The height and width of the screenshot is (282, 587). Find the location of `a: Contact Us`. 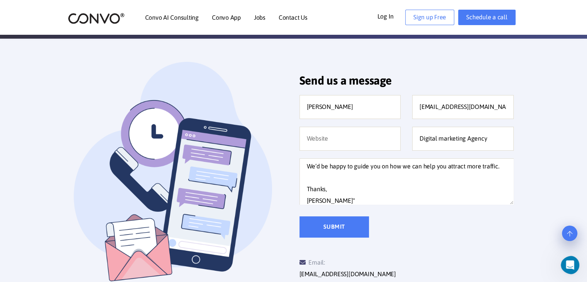

a: Contact Us is located at coordinates (293, 17).